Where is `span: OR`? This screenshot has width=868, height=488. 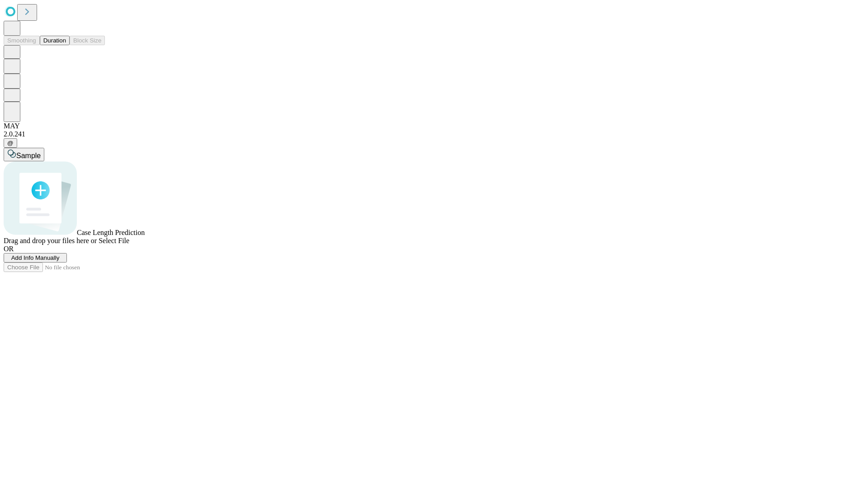 span: OR is located at coordinates (9, 248).